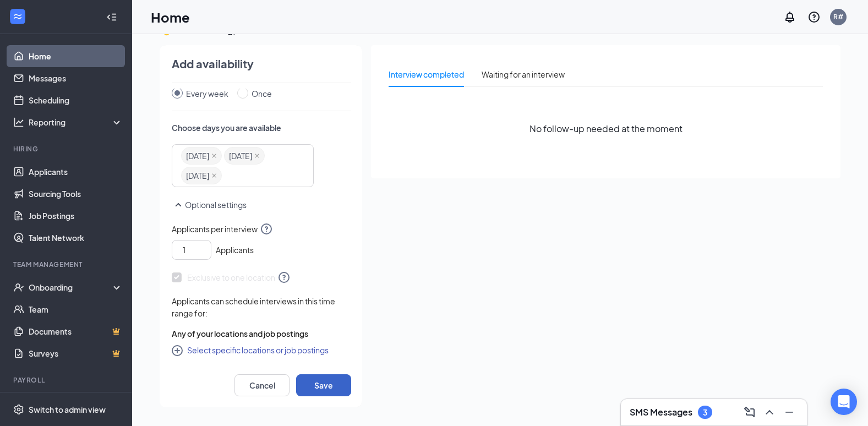 Image resolution: width=868 pixels, height=426 pixels. Describe the element at coordinates (750, 412) in the screenshot. I see `button: ComposeMessage` at that location.